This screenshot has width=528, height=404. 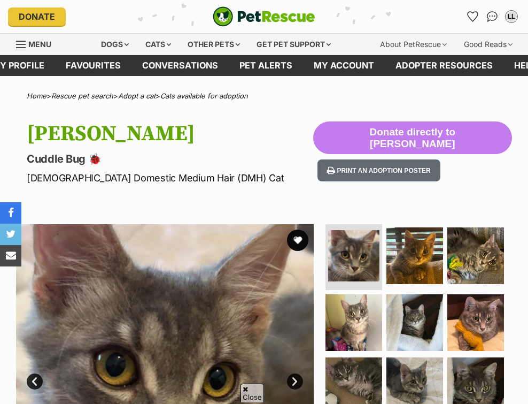 What do you see at coordinates (115, 44) in the screenshot?
I see `div: Dogs` at bounding box center [115, 44].